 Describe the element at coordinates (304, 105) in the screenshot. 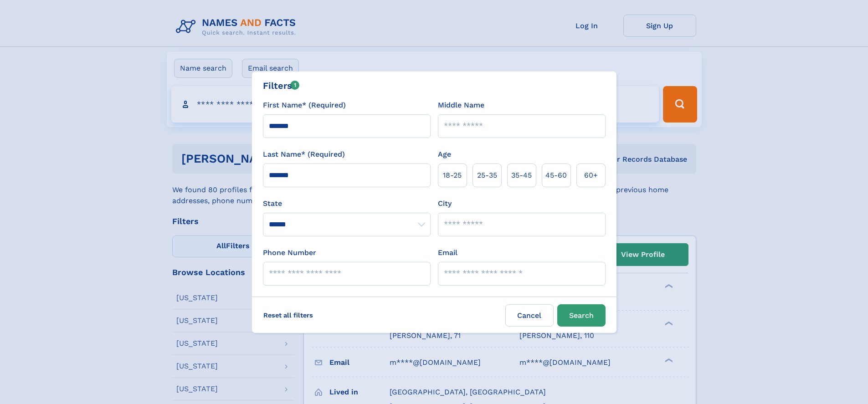

I see `label: First Name* (Required)` at that location.